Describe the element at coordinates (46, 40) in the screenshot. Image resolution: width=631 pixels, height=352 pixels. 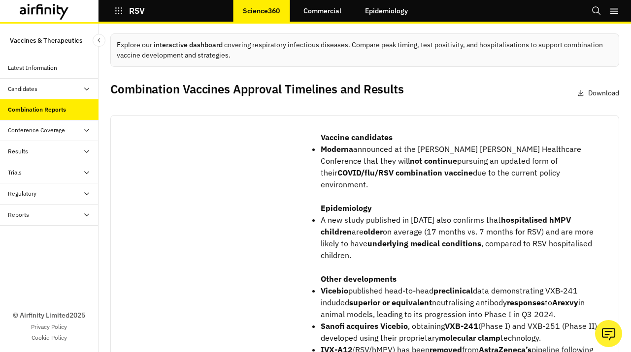
I see `p: Vaccines & Therapeutics` at that location.